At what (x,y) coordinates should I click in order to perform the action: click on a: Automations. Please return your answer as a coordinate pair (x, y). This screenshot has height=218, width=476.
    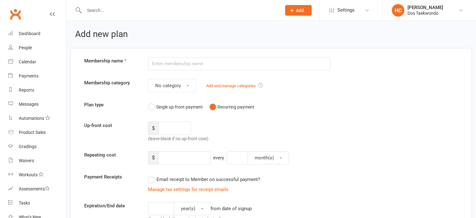
    Looking at the image, I should click on (37, 118).